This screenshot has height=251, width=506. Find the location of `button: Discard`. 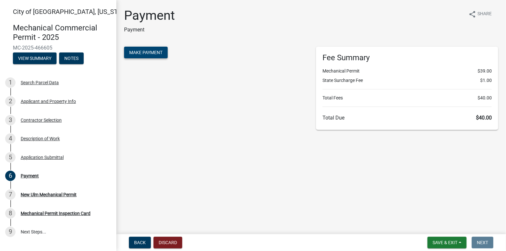

button: Discard is located at coordinates (168, 242).